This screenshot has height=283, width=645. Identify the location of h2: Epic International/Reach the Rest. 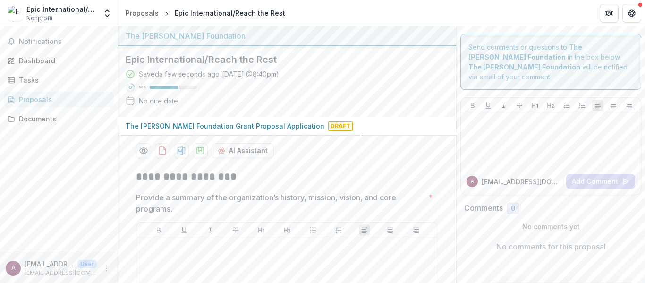
(280, 59).